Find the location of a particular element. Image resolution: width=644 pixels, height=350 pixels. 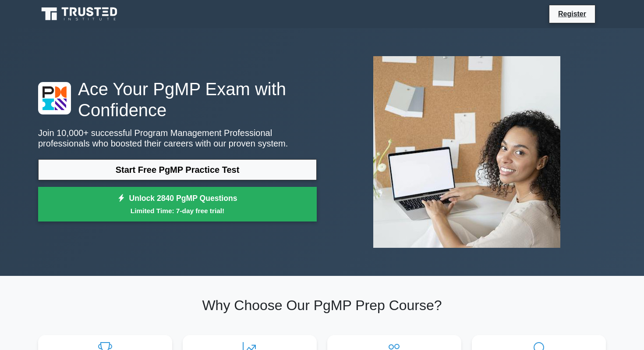

h1: Ace Your PgMP Exam with Confidence is located at coordinates (177, 100).